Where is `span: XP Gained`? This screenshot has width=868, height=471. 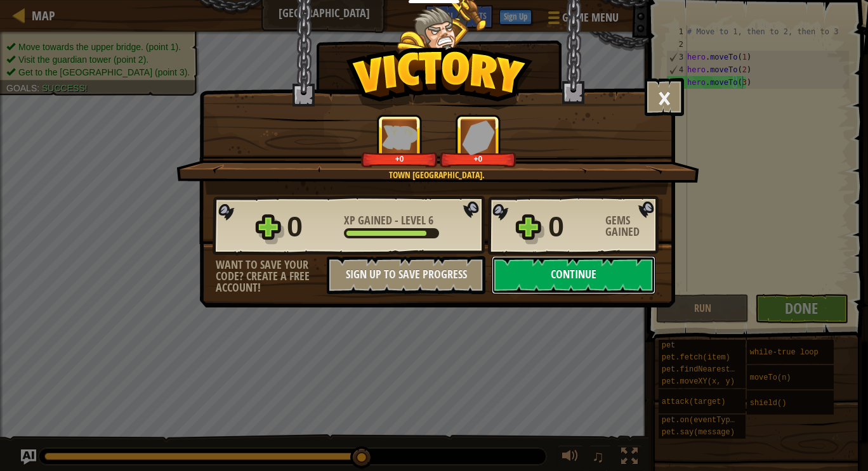
span: XP Gained is located at coordinates (369, 220).